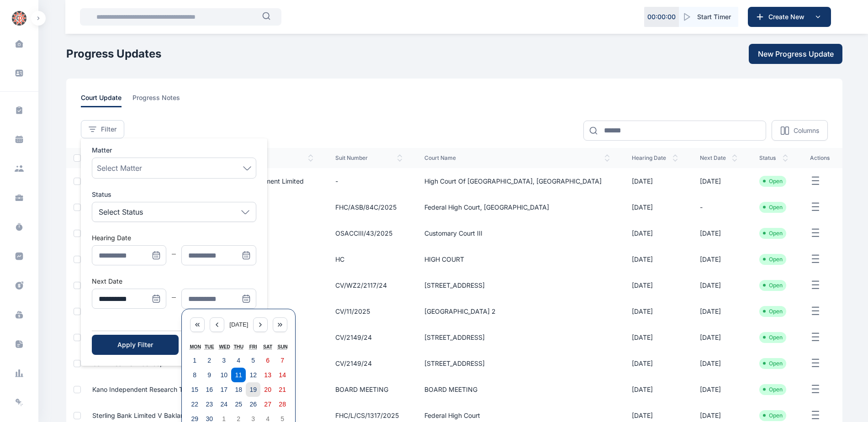  What do you see at coordinates (194, 375) in the screenshot?
I see `button: 8 September 2025` at bounding box center [194, 375].